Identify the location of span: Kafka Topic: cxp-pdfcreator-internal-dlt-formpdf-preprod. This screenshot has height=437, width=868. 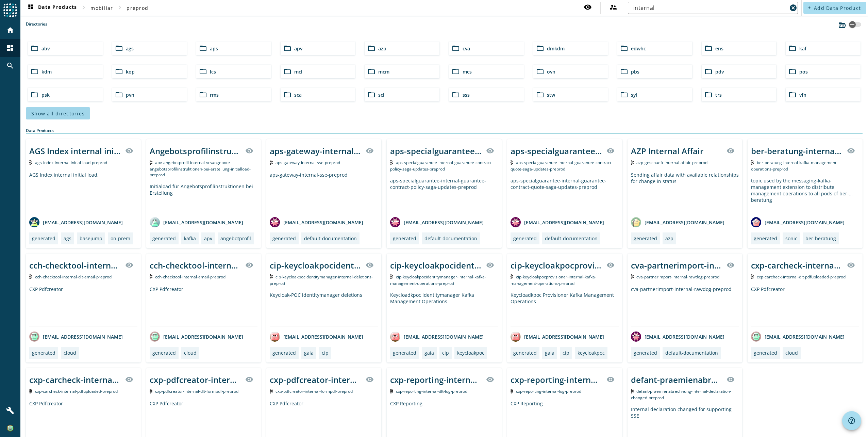
(196, 391).